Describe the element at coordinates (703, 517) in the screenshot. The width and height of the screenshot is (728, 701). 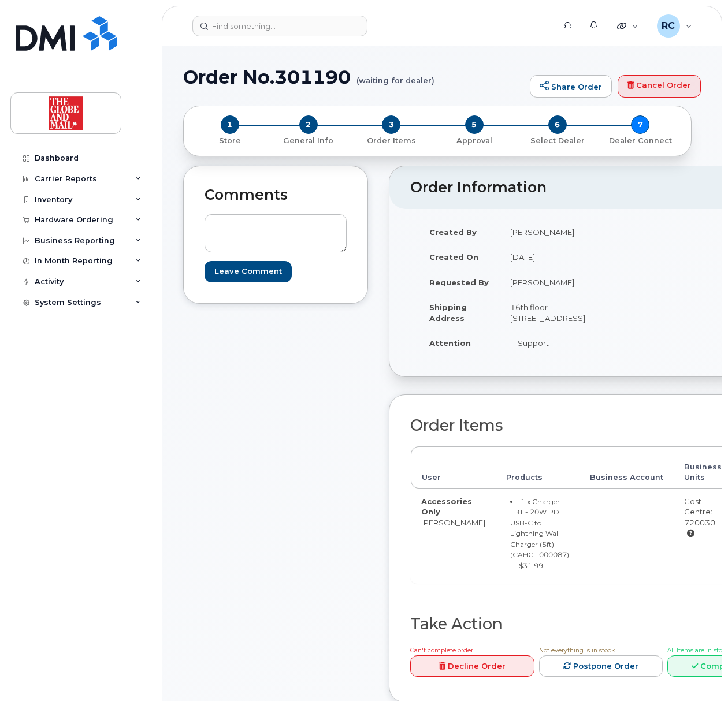
I see `div: Cost Centre: 720030` at that location.